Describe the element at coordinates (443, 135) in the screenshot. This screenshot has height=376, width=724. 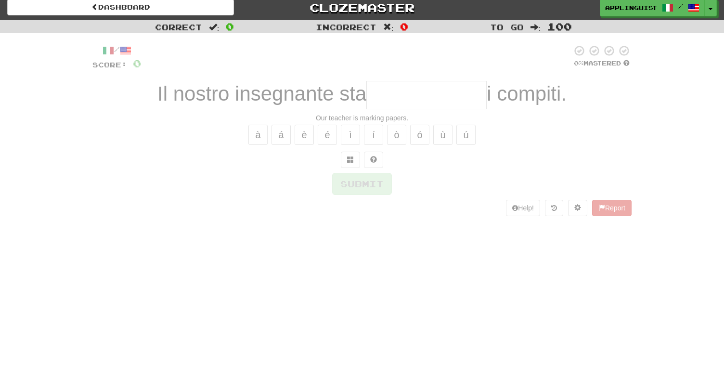
I see `button: ù` at that location.